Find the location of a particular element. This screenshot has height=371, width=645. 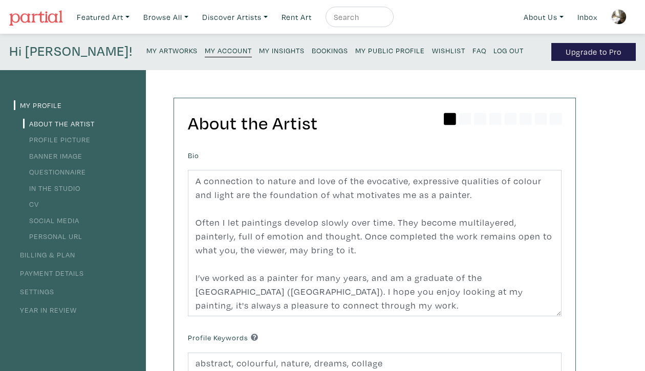

a: Upgrade to Pro is located at coordinates (594, 52).